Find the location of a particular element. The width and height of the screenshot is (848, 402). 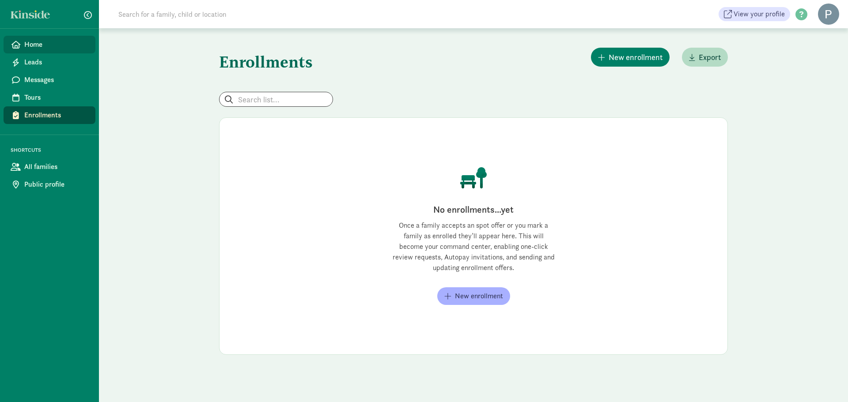

a: Messages is located at coordinates (49, 80).